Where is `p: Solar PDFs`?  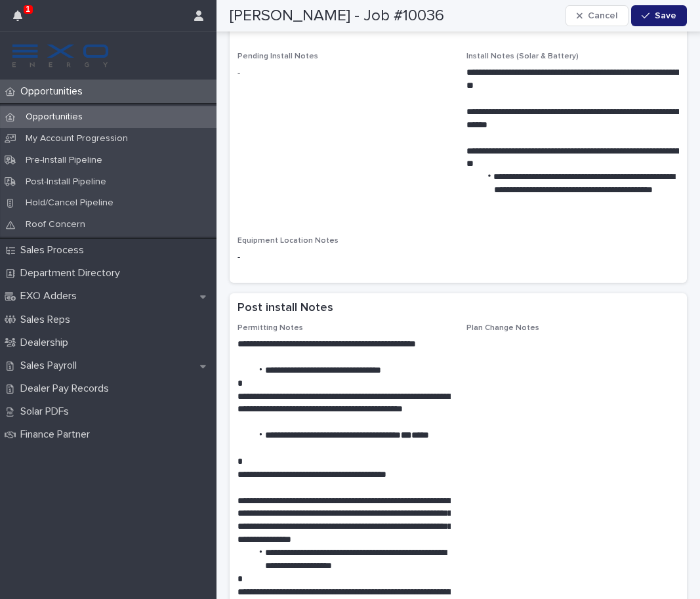
p: Solar PDFs is located at coordinates (47, 412).